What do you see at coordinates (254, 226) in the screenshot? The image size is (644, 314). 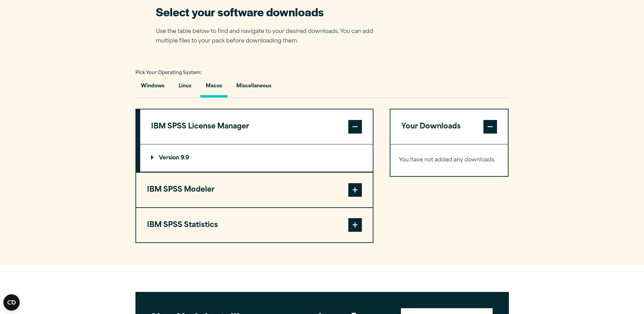 I see `button: IBM SPSS Statistics` at bounding box center [254, 226].